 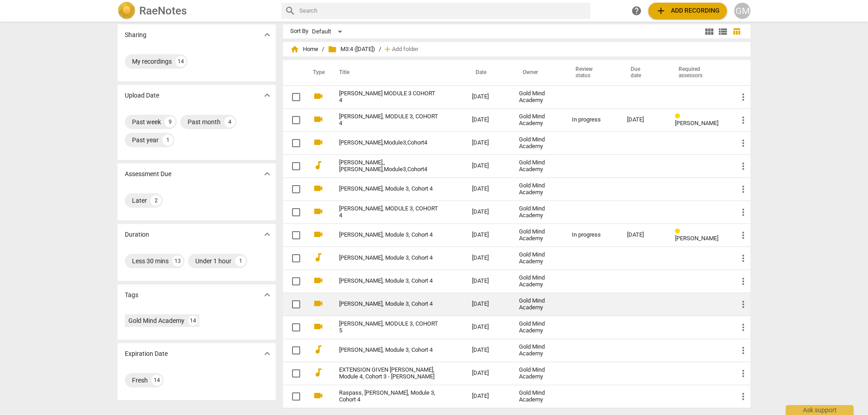 What do you see at coordinates (294, 49) in the screenshot?
I see `span: home` at bounding box center [294, 49].